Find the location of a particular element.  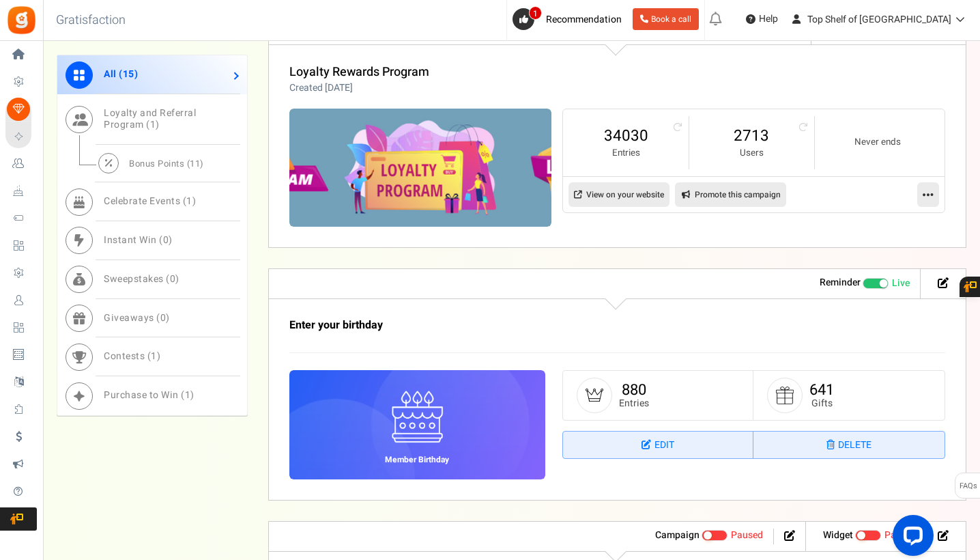

span: 11 is located at coordinates (194, 162).